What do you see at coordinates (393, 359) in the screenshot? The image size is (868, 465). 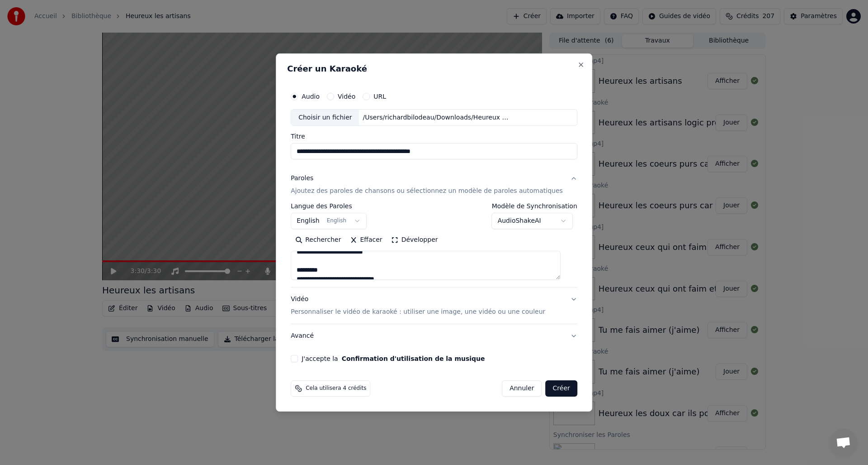 I see `label: J'accepte la` at bounding box center [393, 359].